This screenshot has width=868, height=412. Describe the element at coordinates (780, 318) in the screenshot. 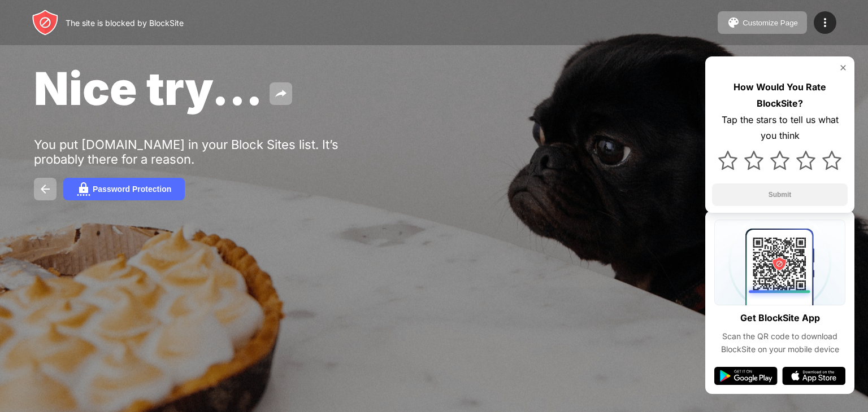

I see `div: Get BlockSite App` at that location.